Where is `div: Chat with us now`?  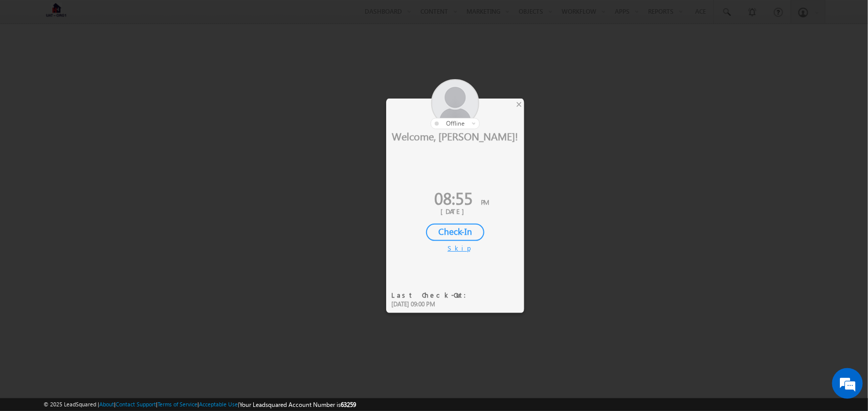 div: Chat with us now is located at coordinates (113, 60).